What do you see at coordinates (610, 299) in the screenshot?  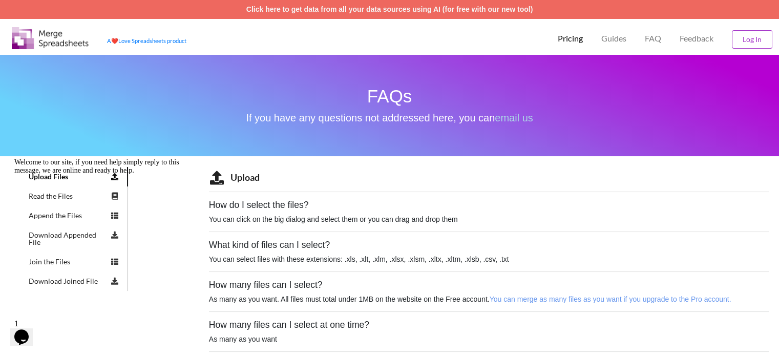 I see `span: You can merge as many files as you want if you upgrade to the Pro account.` at bounding box center [610, 299].